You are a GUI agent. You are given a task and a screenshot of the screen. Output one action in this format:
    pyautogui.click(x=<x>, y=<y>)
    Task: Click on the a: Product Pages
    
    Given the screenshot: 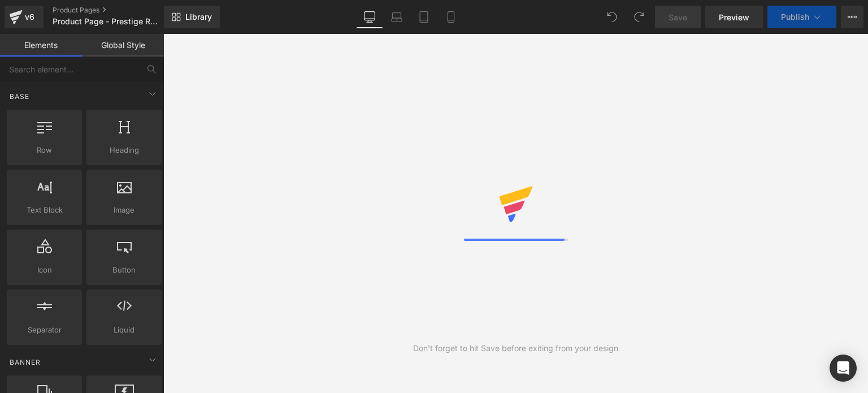 What is the action you would take?
    pyautogui.click(x=118, y=10)
    